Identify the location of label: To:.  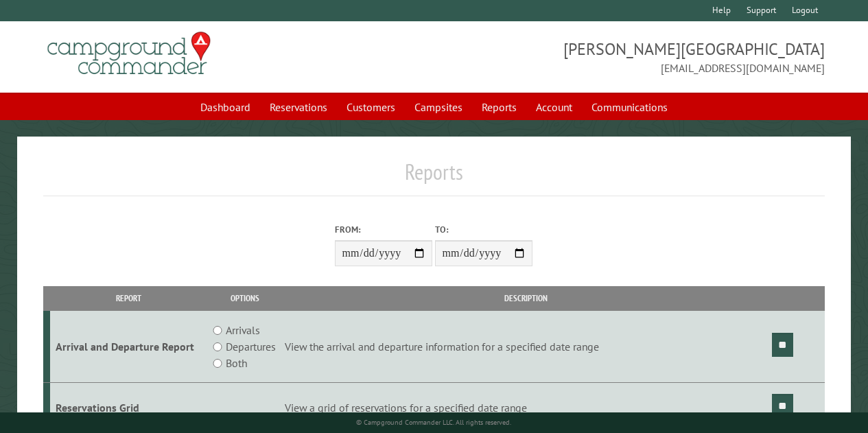
(483, 229).